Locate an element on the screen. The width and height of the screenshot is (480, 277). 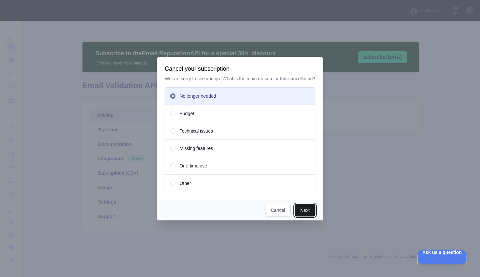
span: No longer needed is located at coordinates (198, 96).